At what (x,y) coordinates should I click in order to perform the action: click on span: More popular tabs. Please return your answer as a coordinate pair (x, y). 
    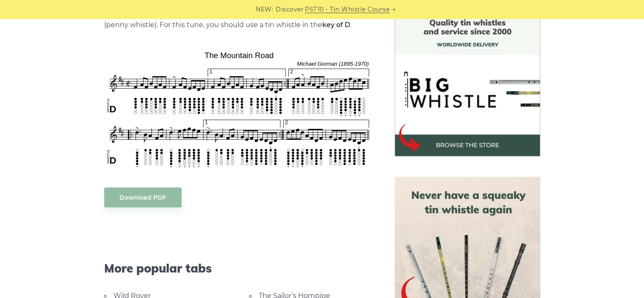
    Looking at the image, I should click on (239, 269).